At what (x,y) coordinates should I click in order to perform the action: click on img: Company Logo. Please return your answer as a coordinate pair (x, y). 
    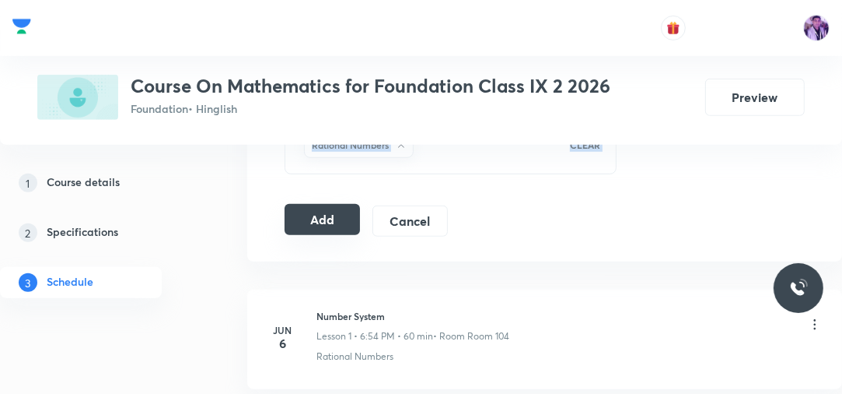
    Looking at the image, I should click on (22, 26).